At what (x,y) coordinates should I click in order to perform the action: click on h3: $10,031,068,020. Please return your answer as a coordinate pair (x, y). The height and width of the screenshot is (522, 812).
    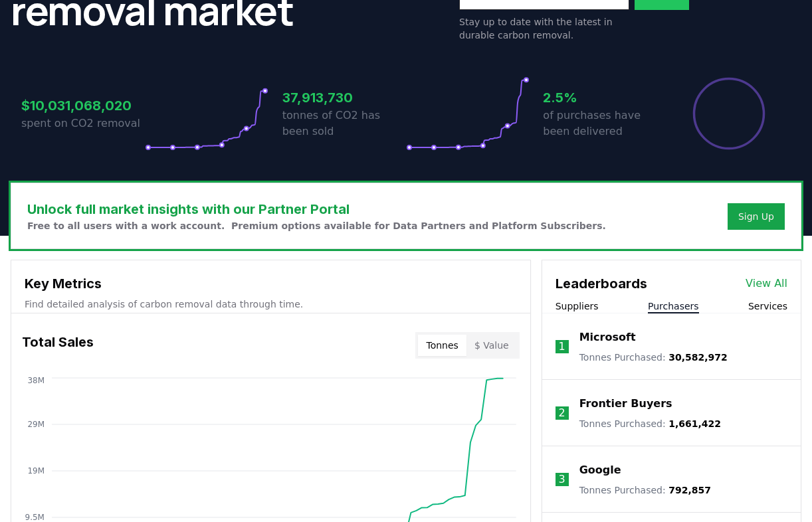
    Looking at the image, I should click on (83, 106).